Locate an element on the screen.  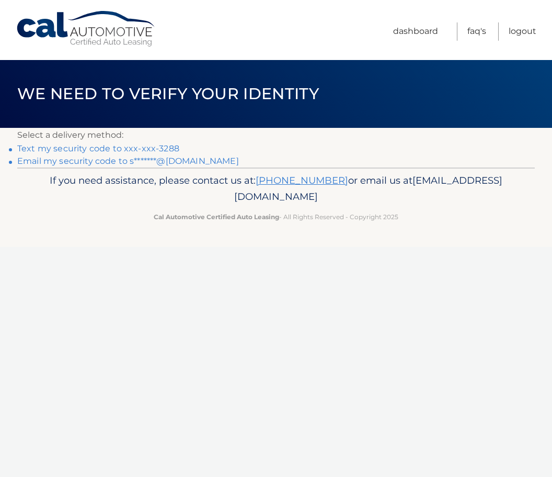
a: Cal Automotive is located at coordinates (86, 29).